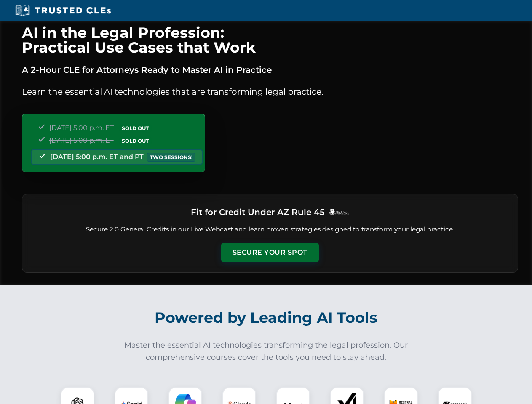  I want to click on h3: Fit for Credit Under AZ Rule 45, so click(258, 212).